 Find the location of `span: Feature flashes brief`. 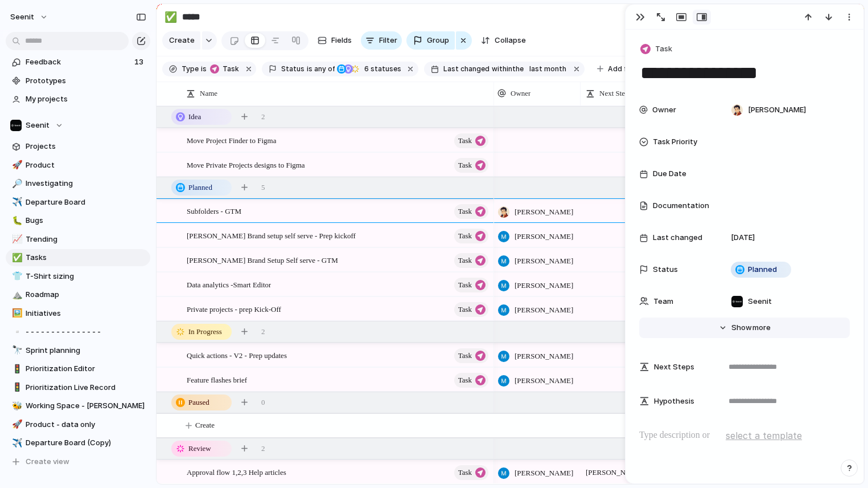

span: Feature flashes brief is located at coordinates (217, 379).